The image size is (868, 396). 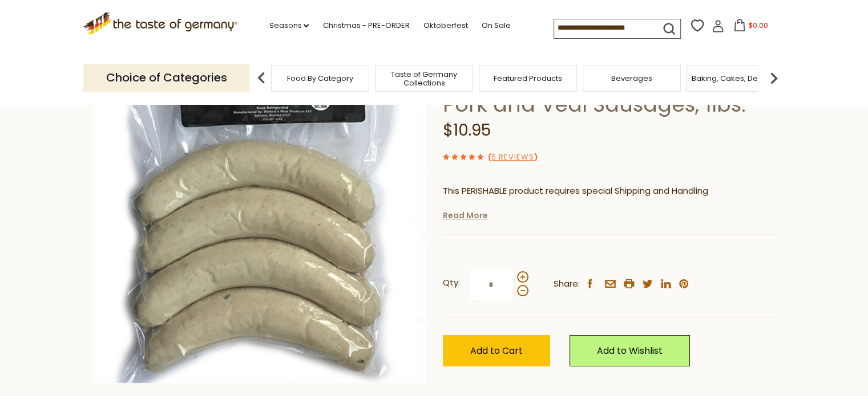 I want to click on a: Taste of Germany Collections, so click(x=424, y=79).